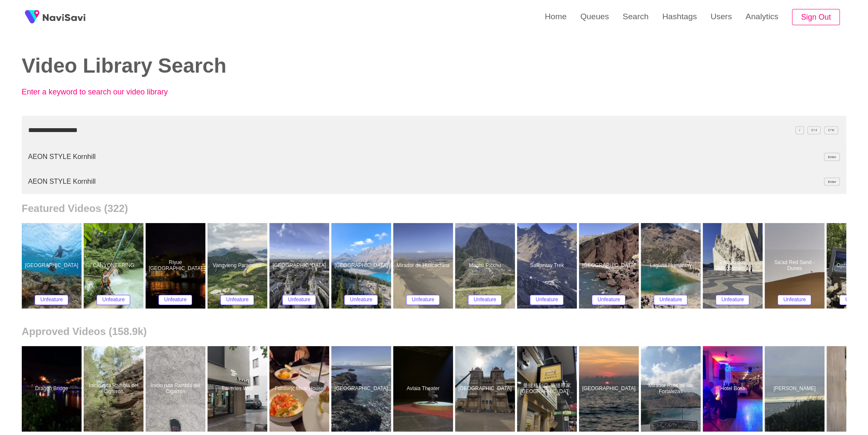 The height and width of the screenshot is (435, 868). What do you see at coordinates (672, 266) in the screenshot?
I see `a: Laguna HumantayLaguna HumantayUnfeature` at bounding box center [672, 266].